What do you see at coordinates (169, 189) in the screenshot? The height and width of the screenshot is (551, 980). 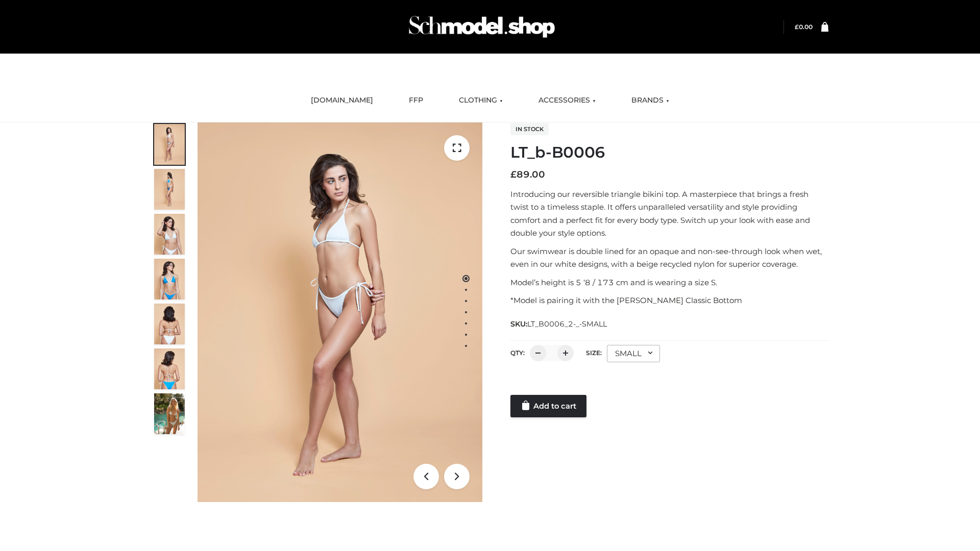 I see `img: ArielClassicBikiniTop_CloudNine_AzureSky_OW114ECO_2-scaled.jpg` at bounding box center [169, 189].